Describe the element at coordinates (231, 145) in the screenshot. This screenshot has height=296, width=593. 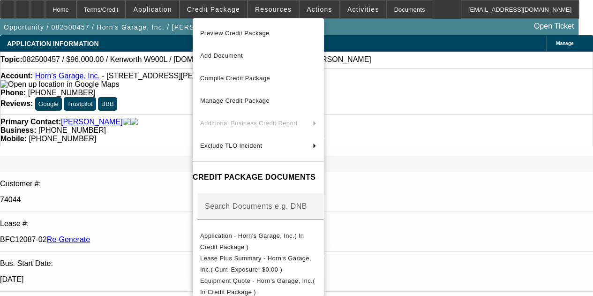
I see `span: Exclude TLO Incident` at that location.